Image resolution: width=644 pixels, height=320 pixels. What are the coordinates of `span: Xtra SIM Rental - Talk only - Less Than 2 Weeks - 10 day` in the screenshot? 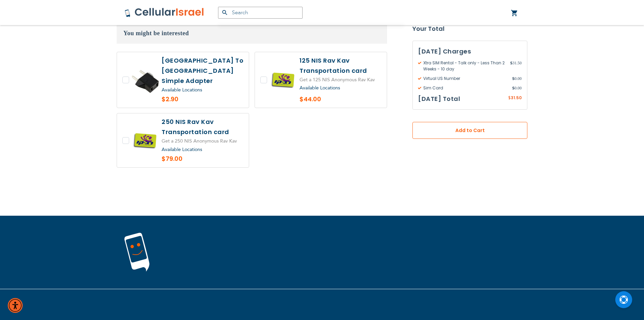 It's located at (464, 66).